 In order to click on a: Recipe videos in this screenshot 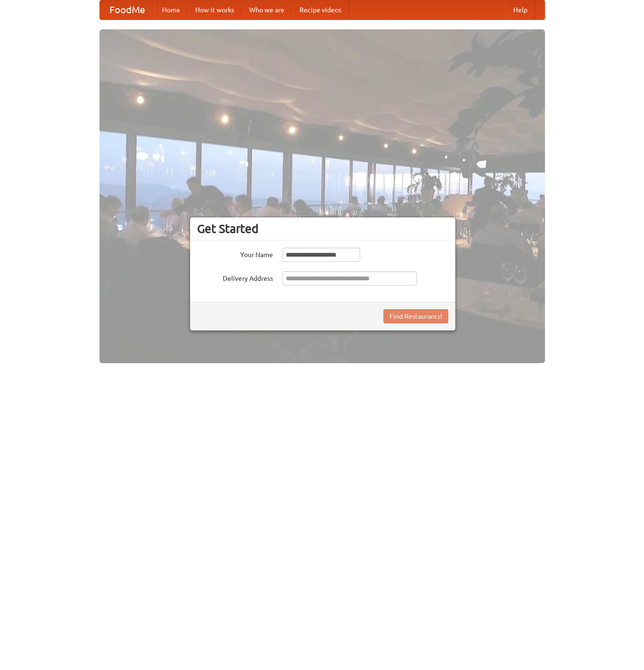, I will do `click(320, 10)`.